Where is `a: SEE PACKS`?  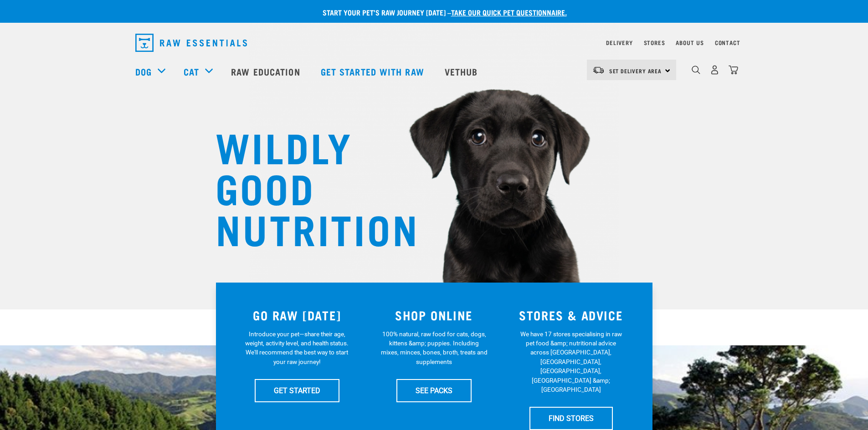 a: SEE PACKS is located at coordinates (434, 390).